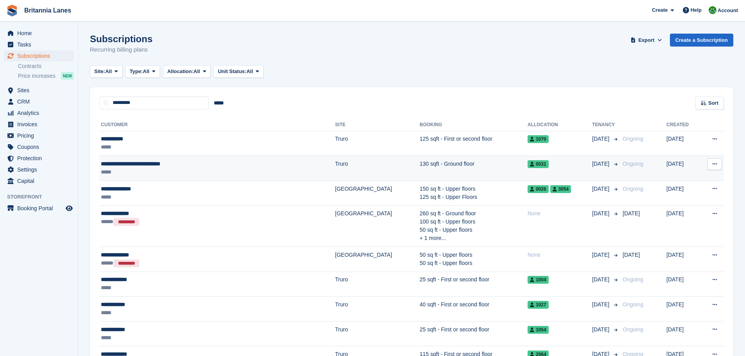  Describe the element at coordinates (41, 181) in the screenshot. I see `span: Capital` at that location.